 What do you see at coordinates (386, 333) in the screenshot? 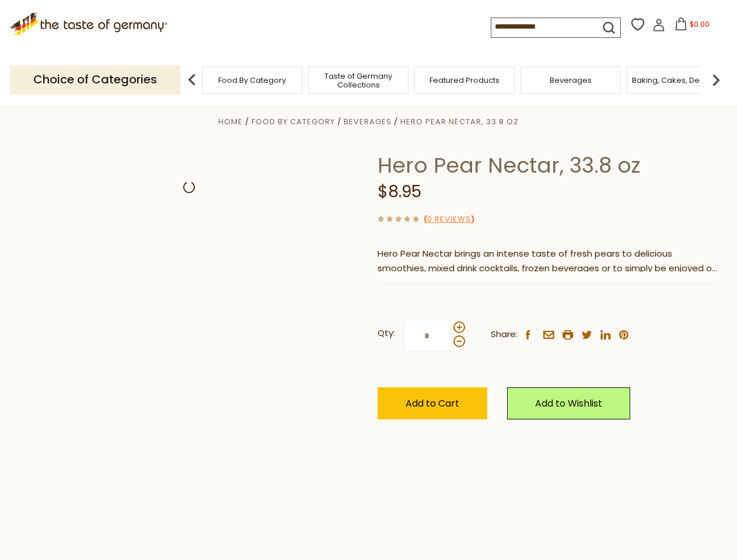
I see `strong: Qty:` at bounding box center [386, 333].